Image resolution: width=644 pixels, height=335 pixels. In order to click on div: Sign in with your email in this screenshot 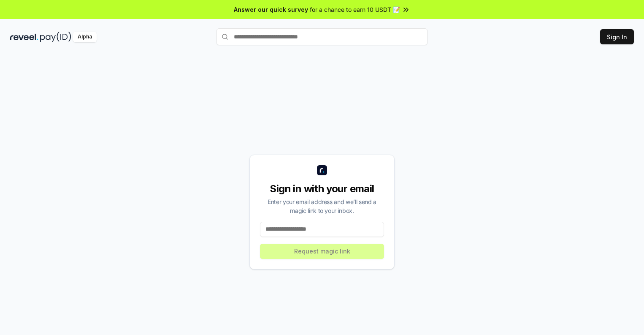, I will do `click(322, 188)`.